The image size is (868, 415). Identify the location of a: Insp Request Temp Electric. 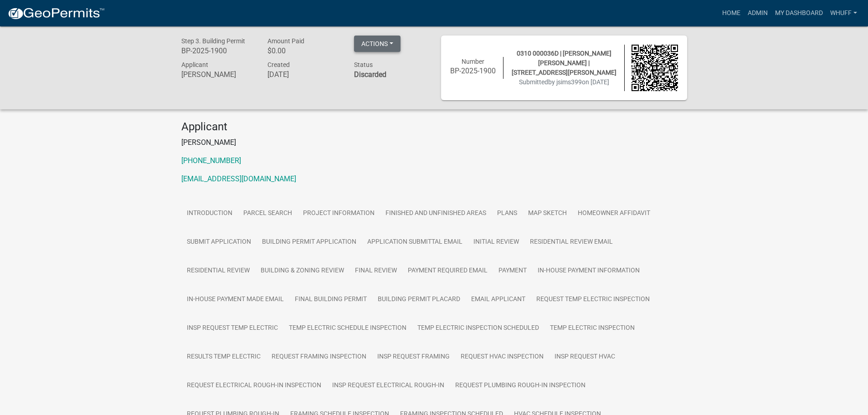
(232, 328).